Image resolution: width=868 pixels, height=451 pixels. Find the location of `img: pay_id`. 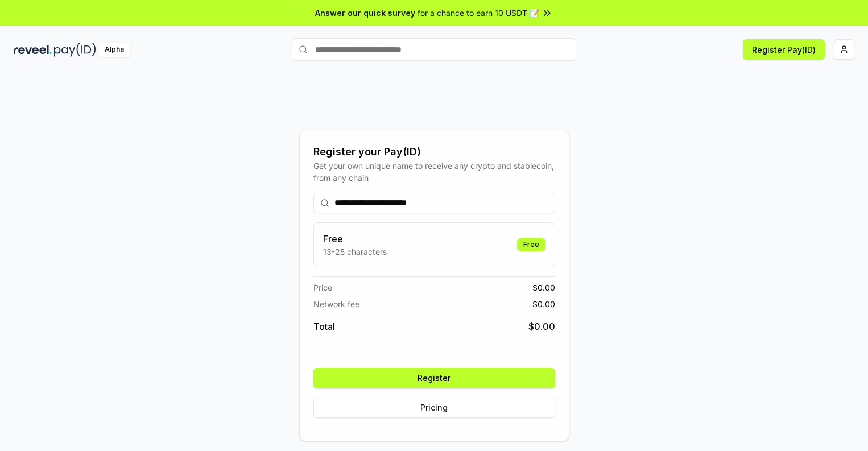

img: pay_id is located at coordinates (75, 50).